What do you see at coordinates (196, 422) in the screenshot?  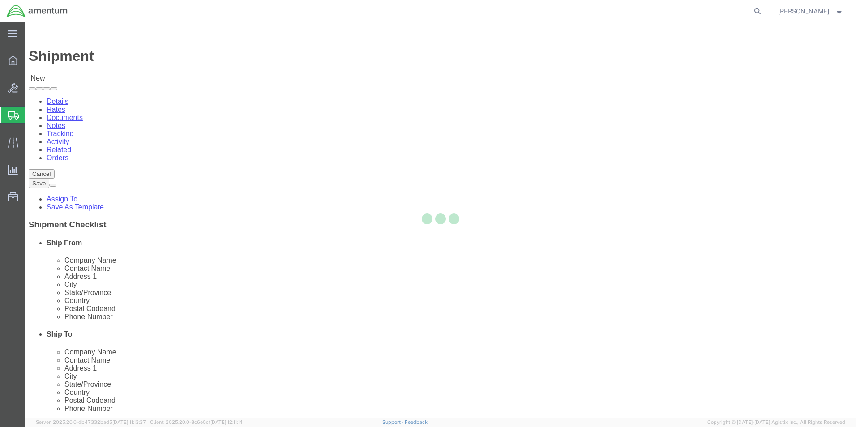 I see `span: Client: 2025.20.0-8c6e0cf` at bounding box center [196, 422].